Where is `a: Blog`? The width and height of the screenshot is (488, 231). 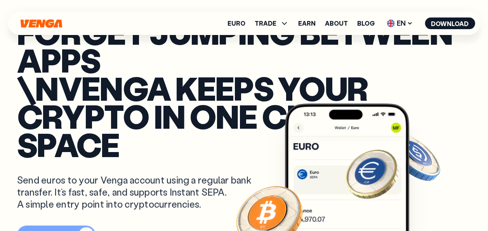
a: Blog is located at coordinates (366, 23).